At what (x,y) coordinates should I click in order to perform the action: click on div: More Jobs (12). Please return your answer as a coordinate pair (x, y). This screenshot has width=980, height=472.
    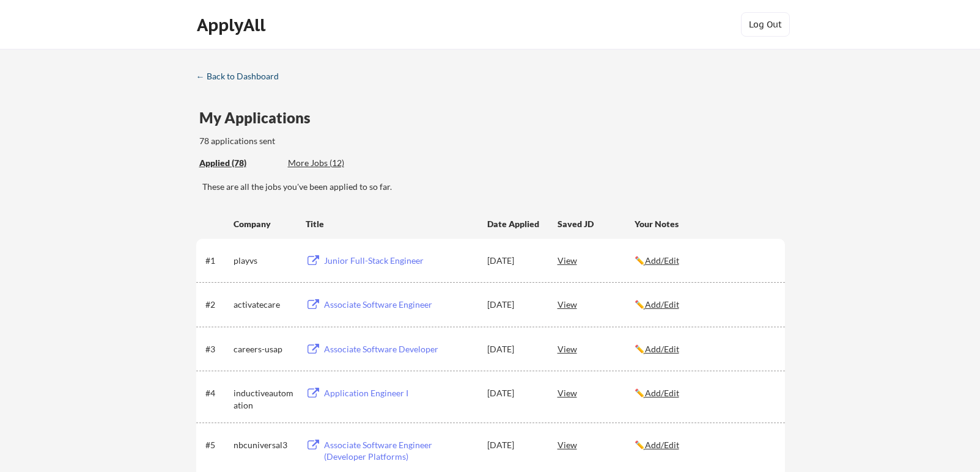
    Looking at the image, I should click on (332, 163).